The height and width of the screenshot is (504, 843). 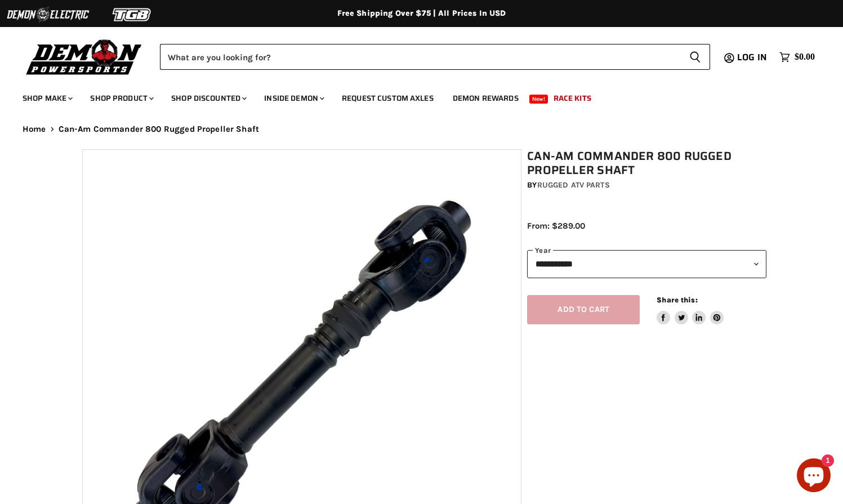 I want to click on img: Demon Powersports, so click(x=84, y=56).